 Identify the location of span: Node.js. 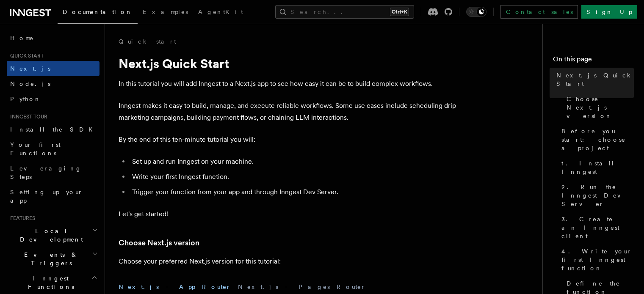
(30, 84).